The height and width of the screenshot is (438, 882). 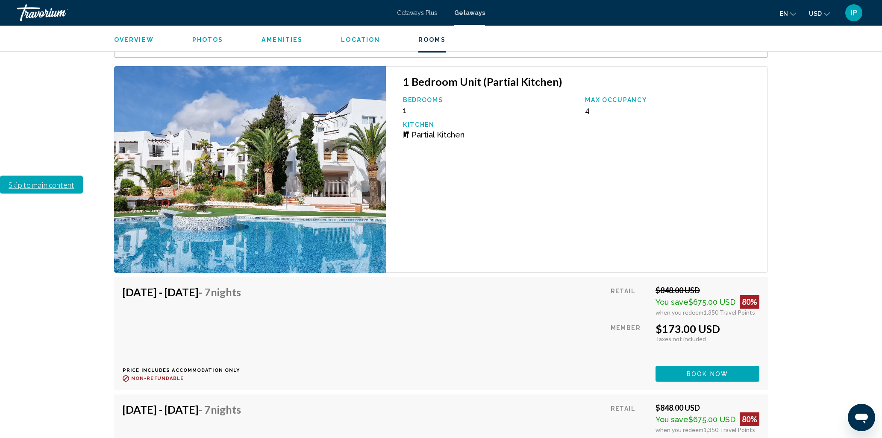 What do you see at coordinates (185, 370) in the screenshot?
I see `p: Price includes accommodation only` at bounding box center [185, 370].